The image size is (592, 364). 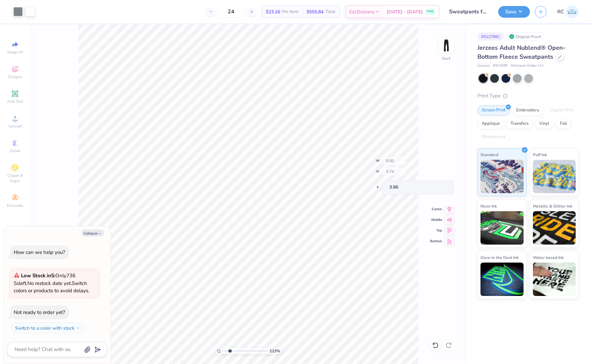 I want to click on span: $23.16, so click(x=272, y=11).